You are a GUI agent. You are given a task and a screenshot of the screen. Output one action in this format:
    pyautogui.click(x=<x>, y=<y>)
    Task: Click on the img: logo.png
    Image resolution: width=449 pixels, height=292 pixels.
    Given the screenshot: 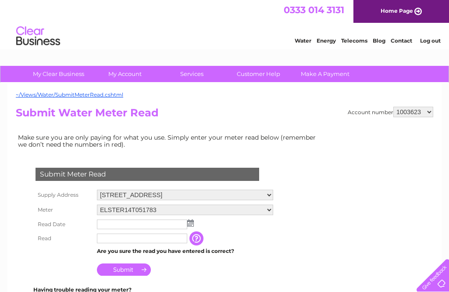 What is the action you would take?
    pyautogui.click(x=38, y=36)
    